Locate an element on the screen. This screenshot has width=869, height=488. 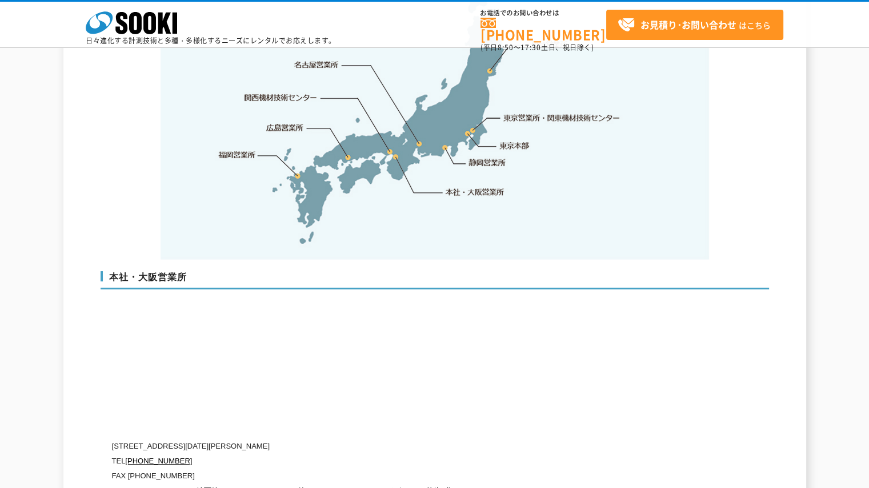
span: (平日 ～ 土日、祝日除く) is located at coordinates (537, 47).